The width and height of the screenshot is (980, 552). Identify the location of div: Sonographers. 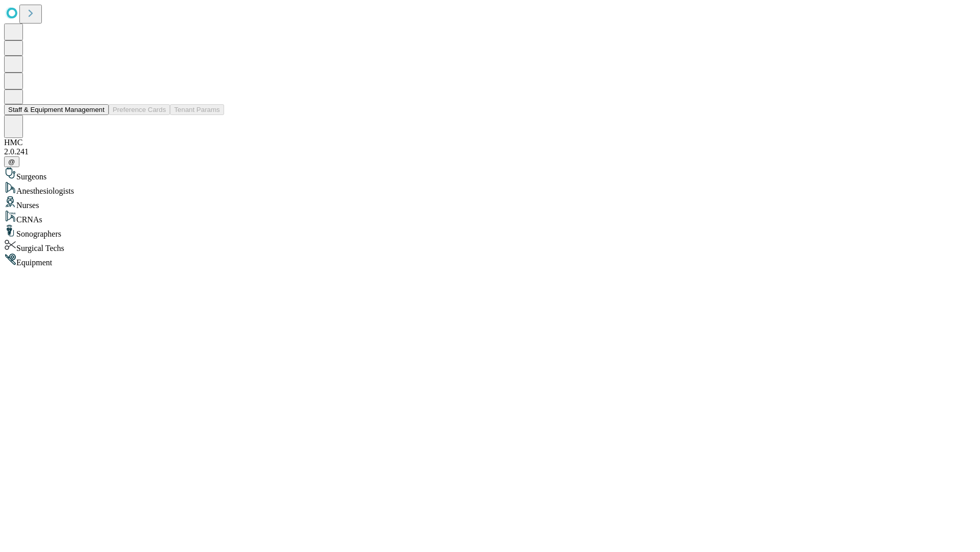
(490, 231).